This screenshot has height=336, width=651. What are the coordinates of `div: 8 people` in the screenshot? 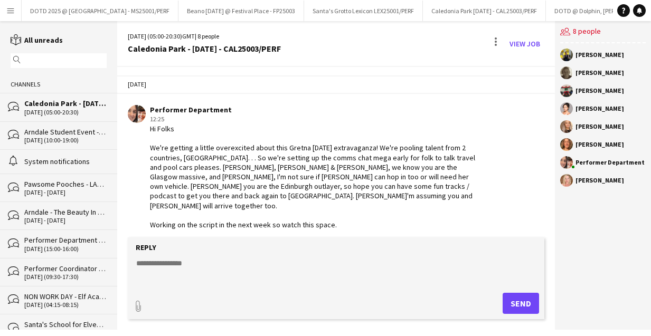 It's located at (603, 32).